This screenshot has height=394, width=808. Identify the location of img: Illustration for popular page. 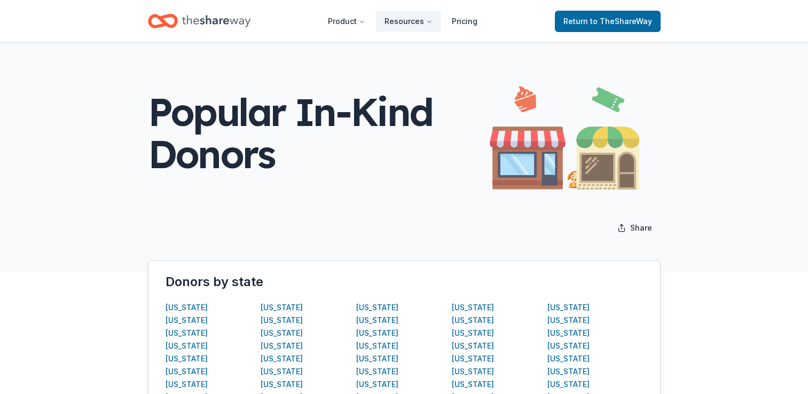
(565, 133).